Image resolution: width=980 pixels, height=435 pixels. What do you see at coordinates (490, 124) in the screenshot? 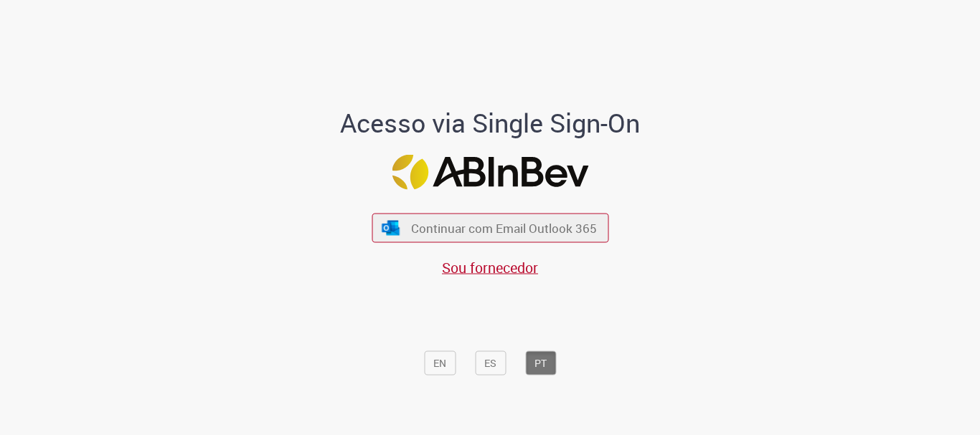
I see `h1: Acesso via Single Sign-On` at bounding box center [490, 124].